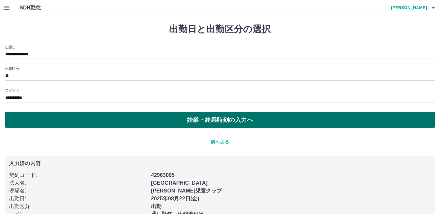 The height and width of the screenshot is (214, 440). Describe the element at coordinates (78, 175) in the screenshot. I see `p: 契約コード :` at that location.